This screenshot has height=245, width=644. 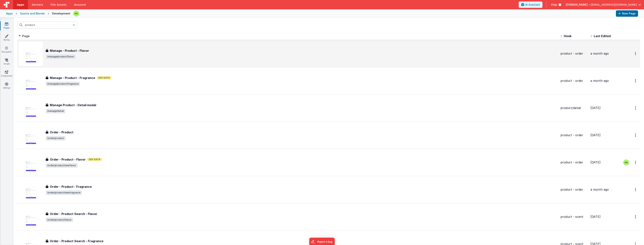 What do you see at coordinates (568, 36) in the screenshot?
I see `span: Hook` at bounding box center [568, 36].